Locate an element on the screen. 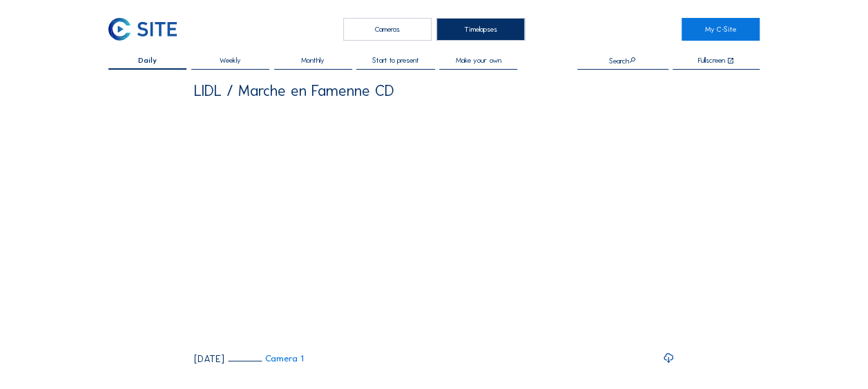  span: Weekly is located at coordinates (230, 60).